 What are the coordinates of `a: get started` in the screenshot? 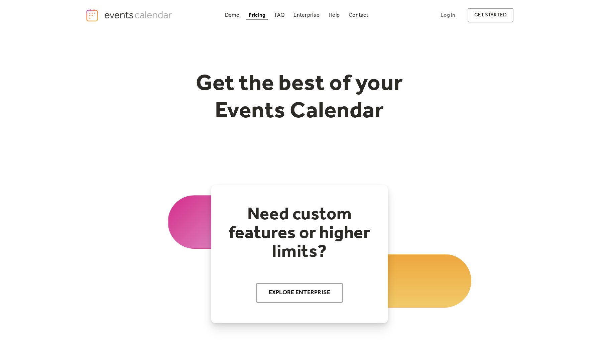 It's located at (490, 15).